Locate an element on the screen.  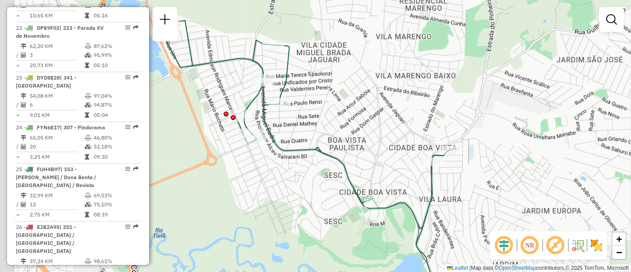
td: 3 is located at coordinates (57, 55).